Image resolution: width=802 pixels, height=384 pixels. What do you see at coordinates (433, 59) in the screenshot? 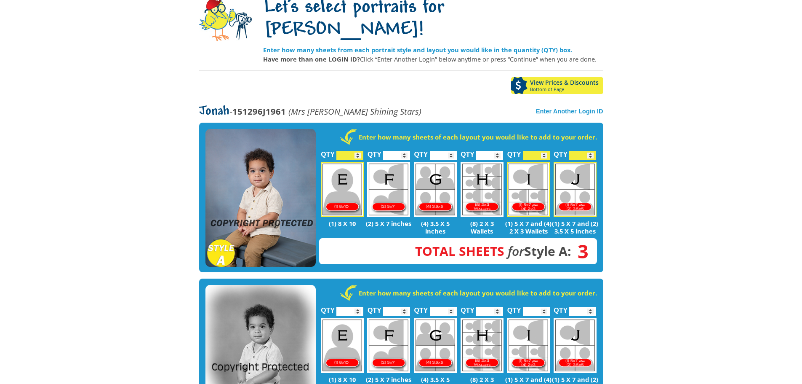
I see `p: Click “Enter Another Login” below anytime or press “Continue” when you are done.` at bounding box center [433, 59].